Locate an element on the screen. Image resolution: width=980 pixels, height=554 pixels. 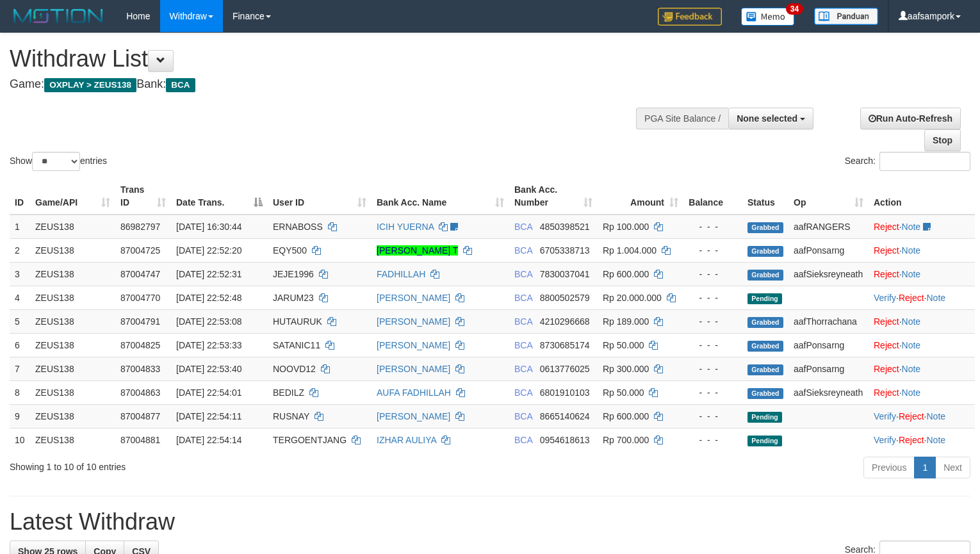
a: Verify is located at coordinates (884, 441).